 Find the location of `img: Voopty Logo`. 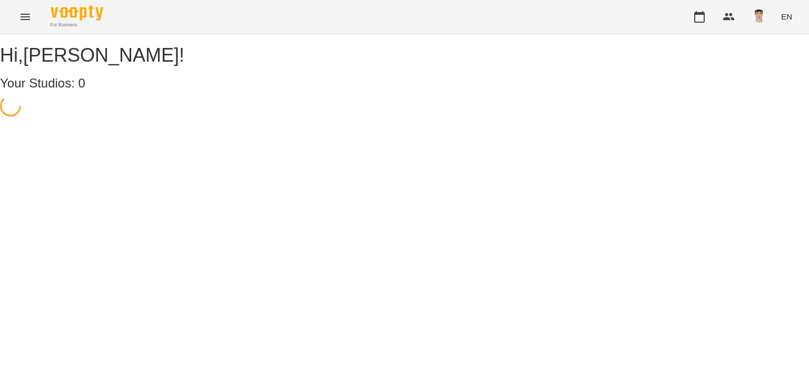

img: Voopty Logo is located at coordinates (77, 13).